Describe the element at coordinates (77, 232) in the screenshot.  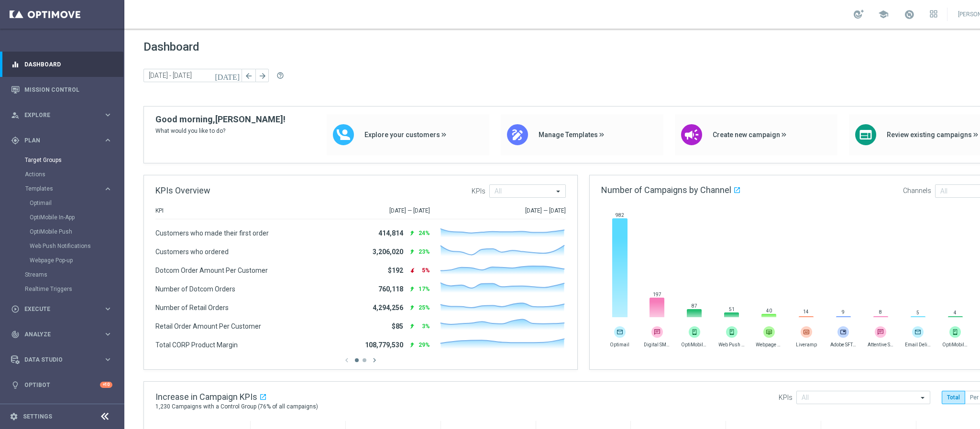
I see `div: OptiMobile Push` at that location.